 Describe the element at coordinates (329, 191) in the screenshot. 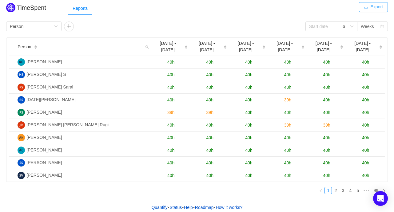

I see `a: 1` at that location.